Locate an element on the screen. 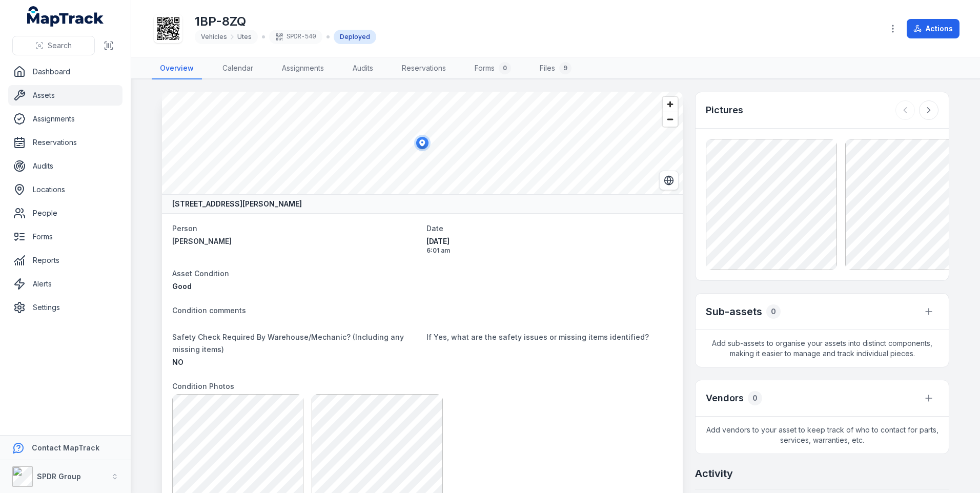 The width and height of the screenshot is (980, 493). div: Deployed is located at coordinates (355, 37).